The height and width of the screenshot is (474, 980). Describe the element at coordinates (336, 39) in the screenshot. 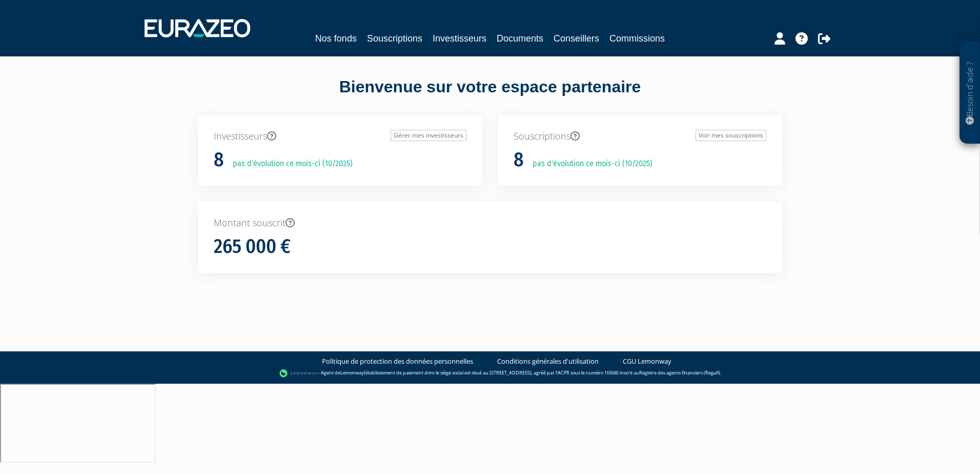

I see `a: Nos fonds` at that location.